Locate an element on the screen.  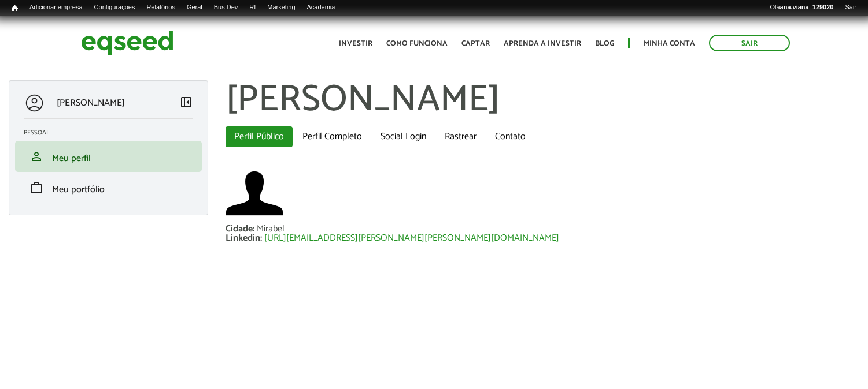
a: Perfil Público is located at coordinates (260, 137).